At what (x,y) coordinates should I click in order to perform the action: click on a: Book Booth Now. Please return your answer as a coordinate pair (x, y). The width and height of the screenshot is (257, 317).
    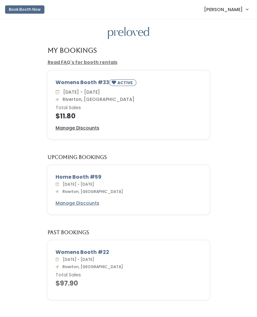
    Looking at the image, I should click on (25, 10).